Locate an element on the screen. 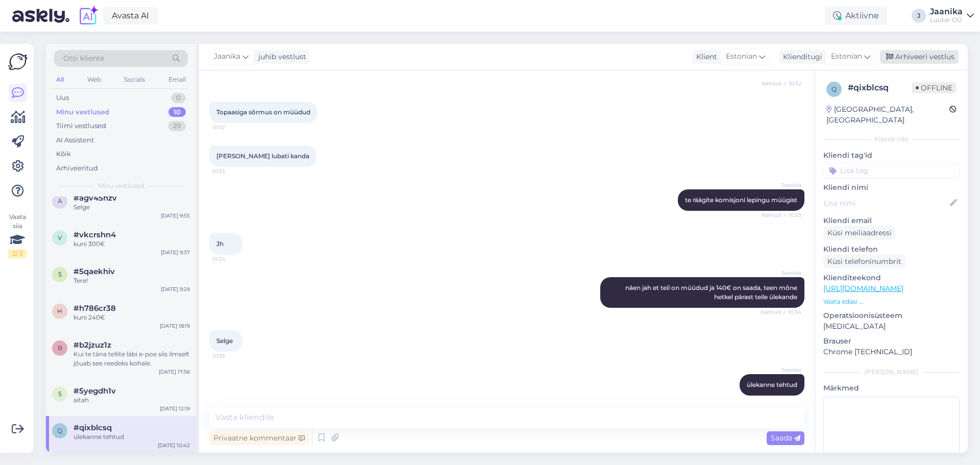 The image size is (980, 465). span: 10:32 is located at coordinates (231, 127).